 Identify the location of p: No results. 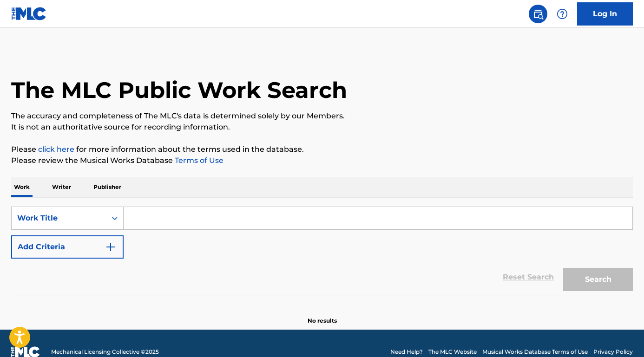
(322, 315).